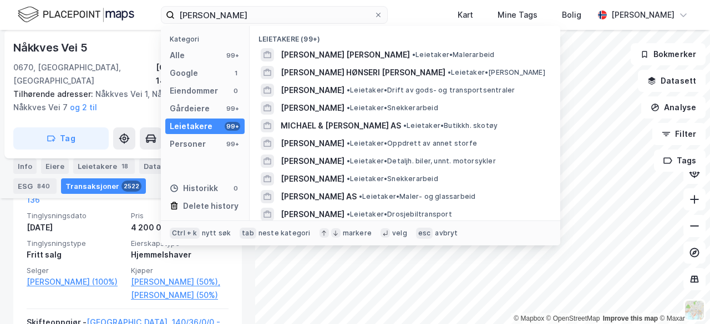 This screenshot has width=710, height=324. Describe the element at coordinates (75, 216) in the screenshot. I see `span: Tinglysningsdato` at that location.